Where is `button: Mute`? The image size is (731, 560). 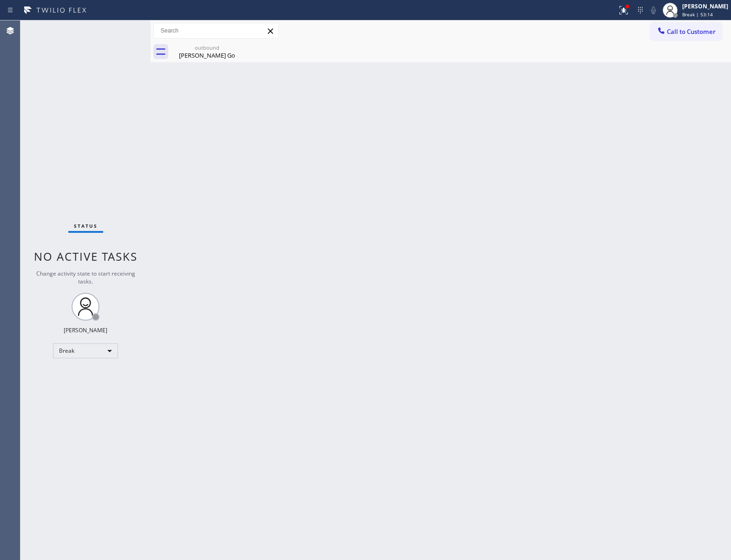
button: Mute is located at coordinates (653, 10).